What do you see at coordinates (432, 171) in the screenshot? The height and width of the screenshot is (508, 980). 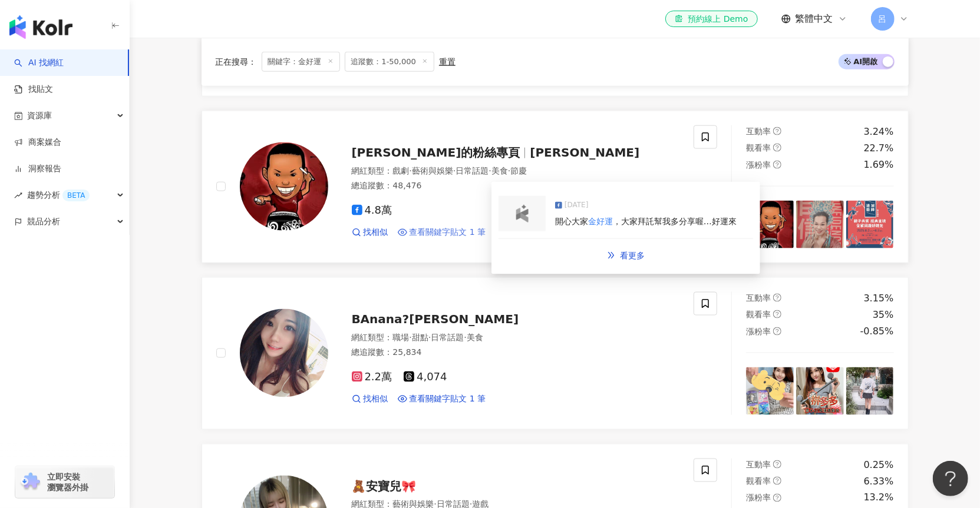 I see `span: 藝術與娛樂` at bounding box center [432, 171].